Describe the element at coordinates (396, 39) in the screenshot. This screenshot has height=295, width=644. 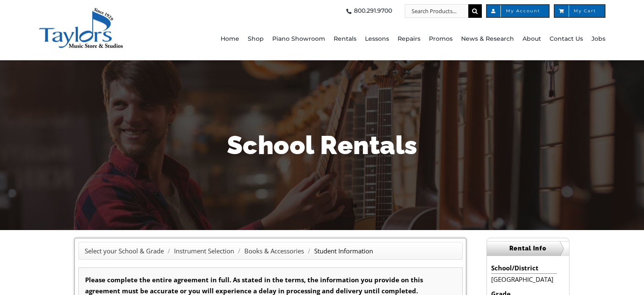
I see `nav: Main Menu` at that location.